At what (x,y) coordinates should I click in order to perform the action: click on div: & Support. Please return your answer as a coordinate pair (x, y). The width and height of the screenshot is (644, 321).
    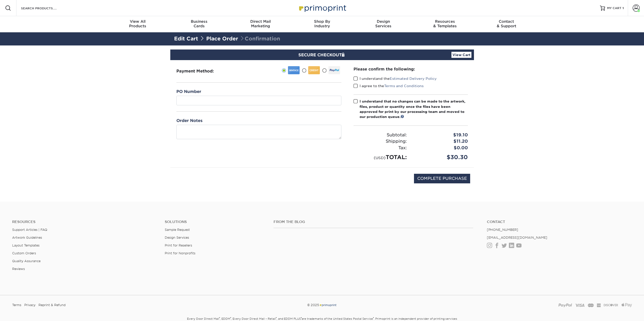
    Looking at the image, I should click on (507, 24).